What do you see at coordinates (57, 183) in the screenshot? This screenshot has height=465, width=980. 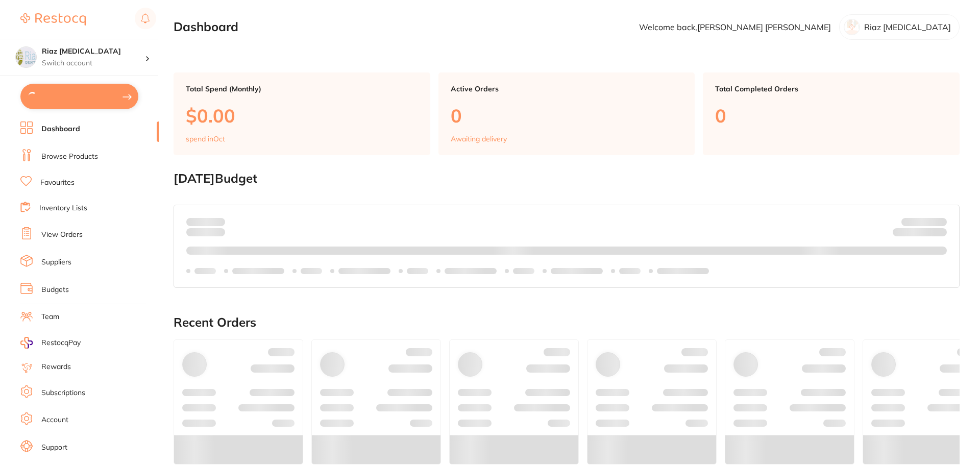 I see `a: Favourites` at bounding box center [57, 183].